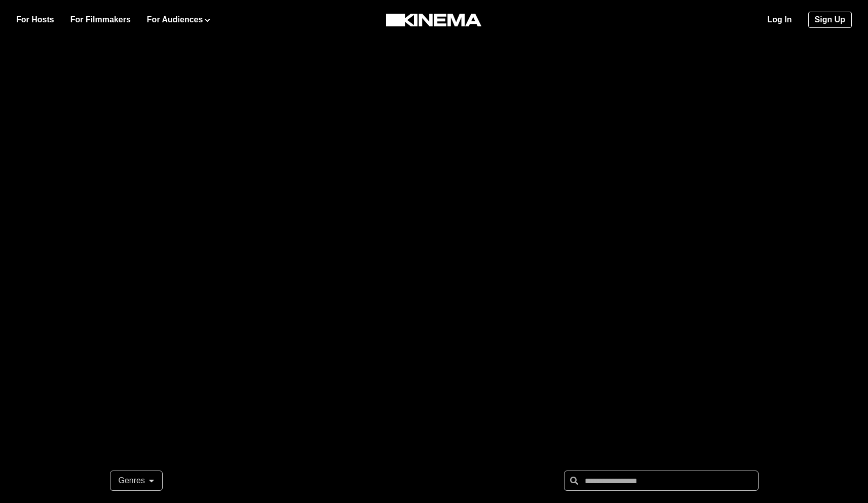  Describe the element at coordinates (780, 20) in the screenshot. I see `a: Log In` at that location.